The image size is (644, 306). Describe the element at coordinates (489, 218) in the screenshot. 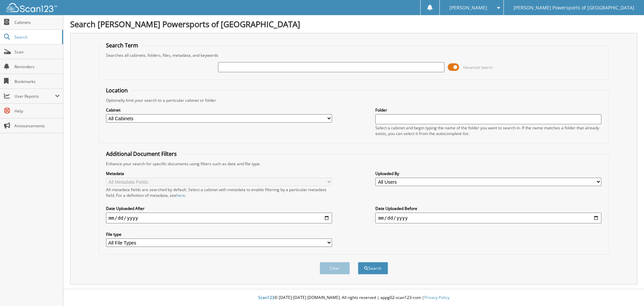

I see `input: end` at that location.